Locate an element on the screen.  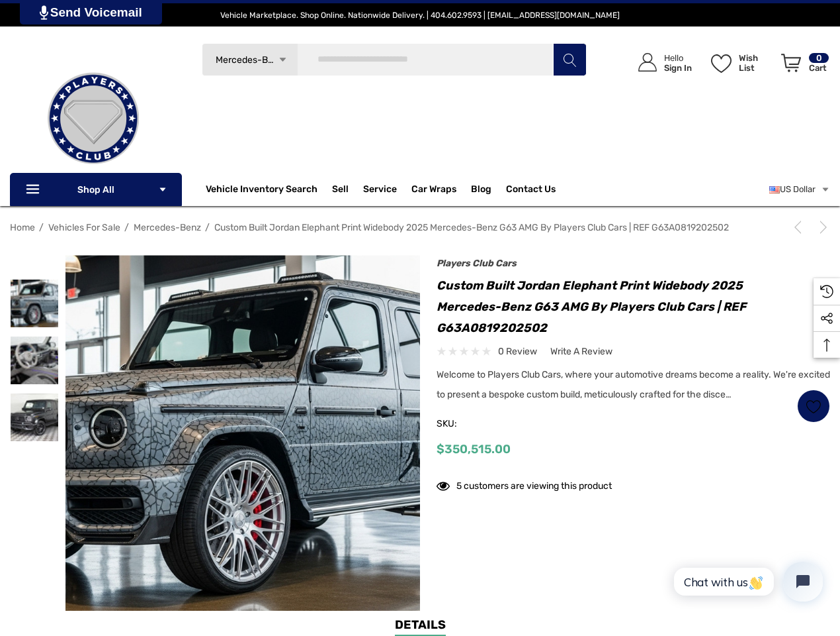
span: Blog is located at coordinates (481, 191).